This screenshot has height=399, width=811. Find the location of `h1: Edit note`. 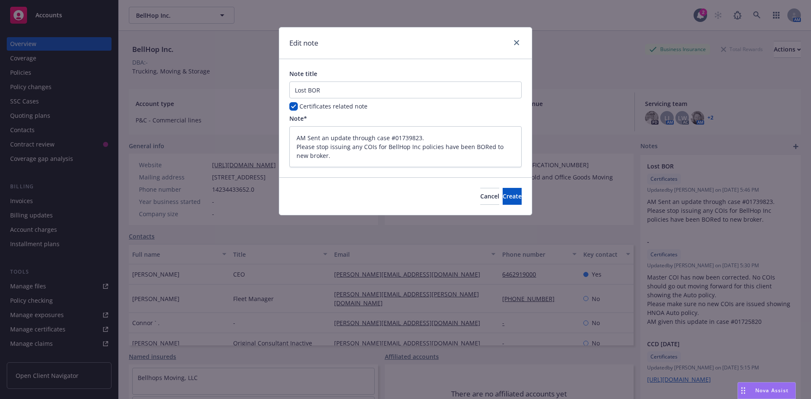

h1: Edit note is located at coordinates (304, 43).